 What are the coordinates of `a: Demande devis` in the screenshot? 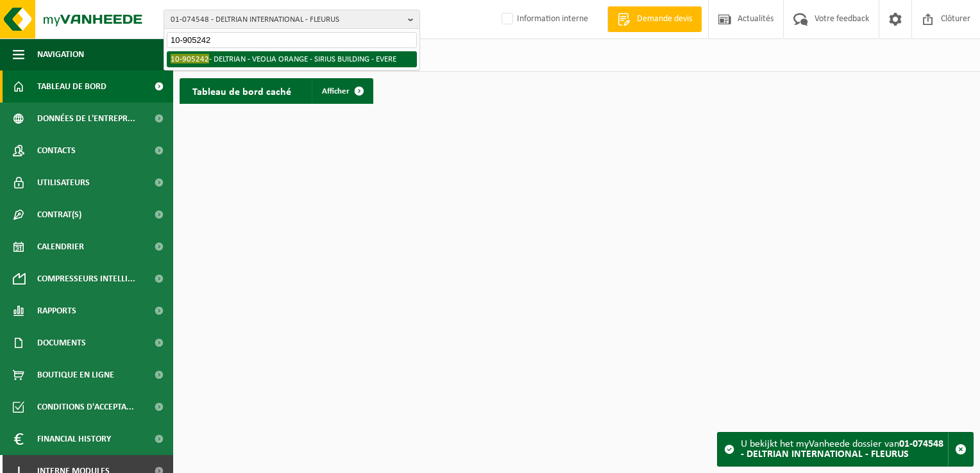 It's located at (654, 19).